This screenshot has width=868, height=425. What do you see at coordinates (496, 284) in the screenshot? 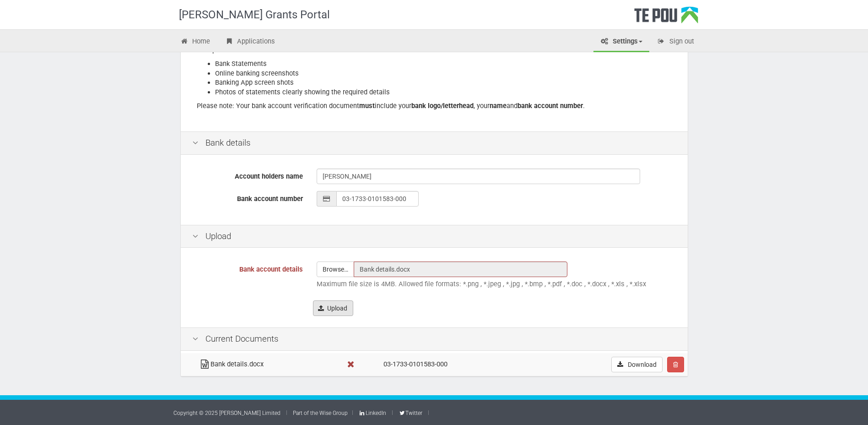
I see `p: Maximum file size is 4MB. Allowed file formats: *.png , *.jpeg , *.jpg , *.bmp , *.pdf , *.doc , ...` at bounding box center [496, 284].